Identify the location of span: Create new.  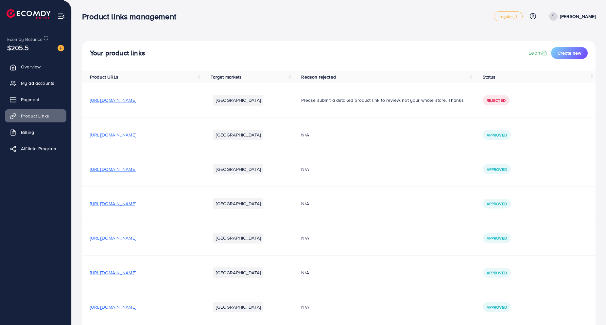
(570, 53).